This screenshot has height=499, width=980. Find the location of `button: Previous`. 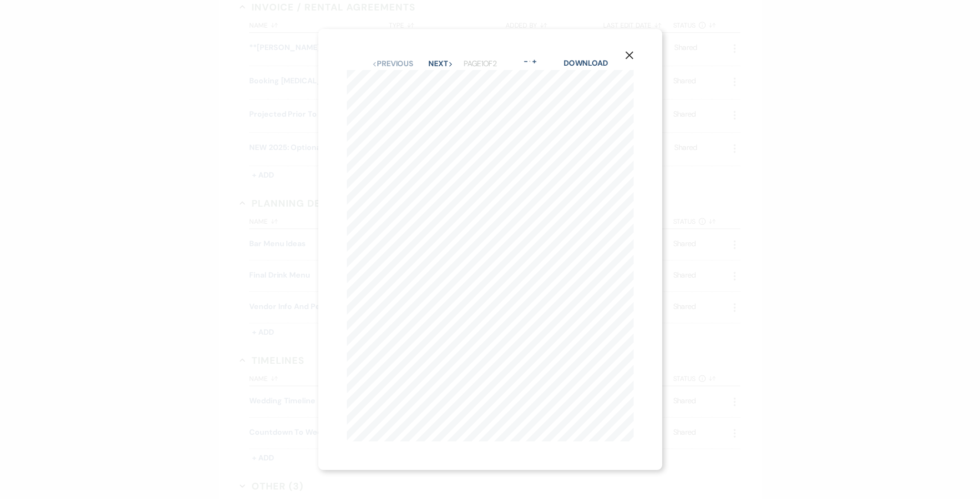

button: Previous is located at coordinates (393, 64).